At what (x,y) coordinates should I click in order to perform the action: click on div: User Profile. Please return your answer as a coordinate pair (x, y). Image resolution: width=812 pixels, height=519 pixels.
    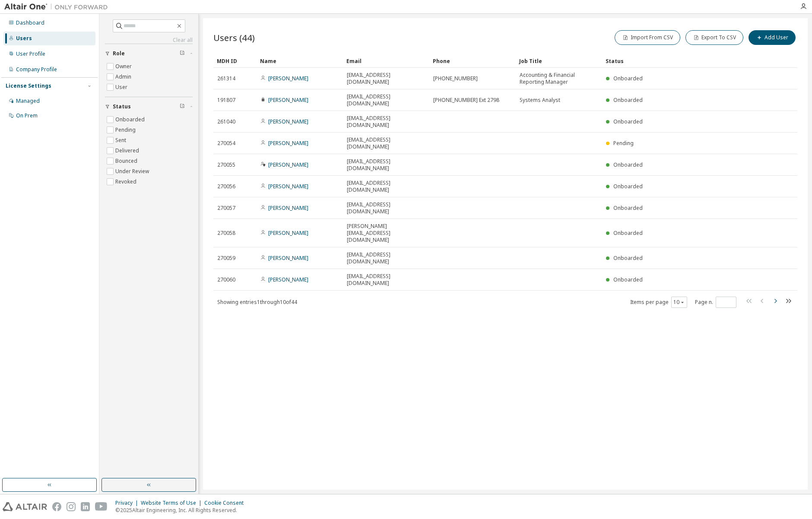
    Looking at the image, I should click on (31, 54).